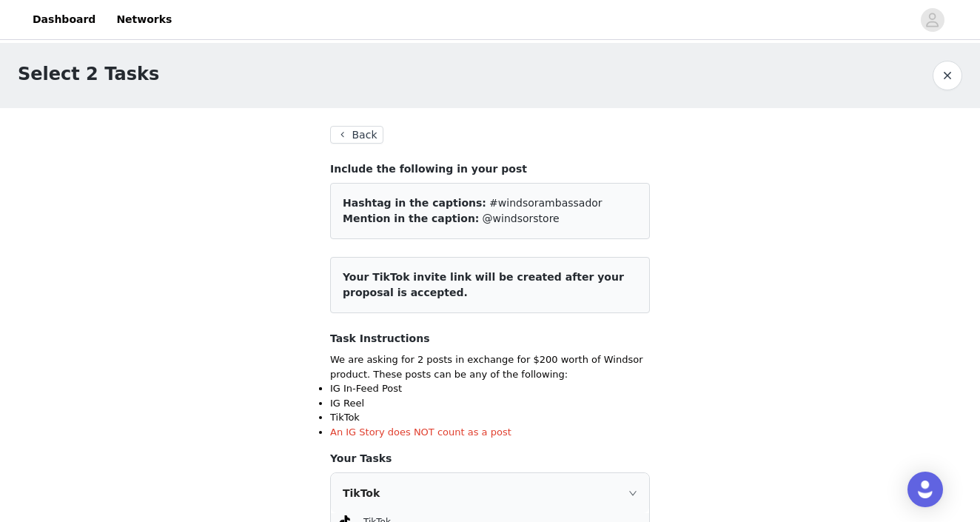 This screenshot has width=980, height=522. I want to click on h4: Your Tasks, so click(490, 458).